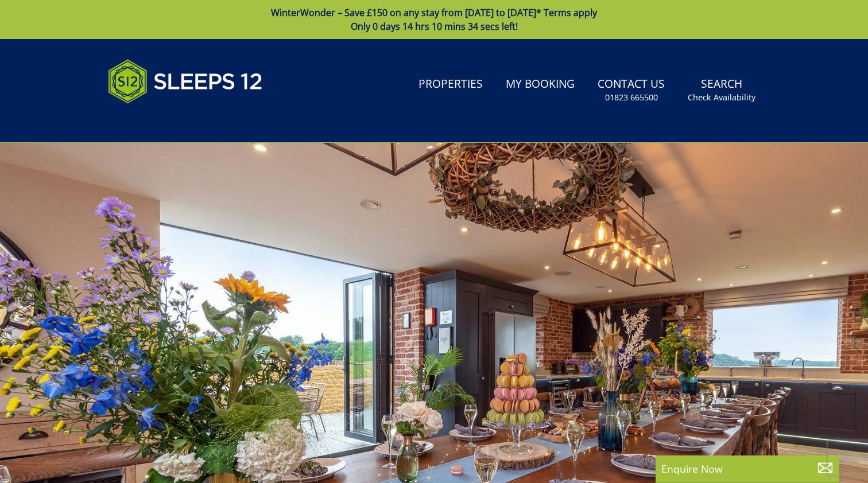  I want to click on span: Only 0 days 14 hrs 10 mins 34 secs left!, so click(434, 27).